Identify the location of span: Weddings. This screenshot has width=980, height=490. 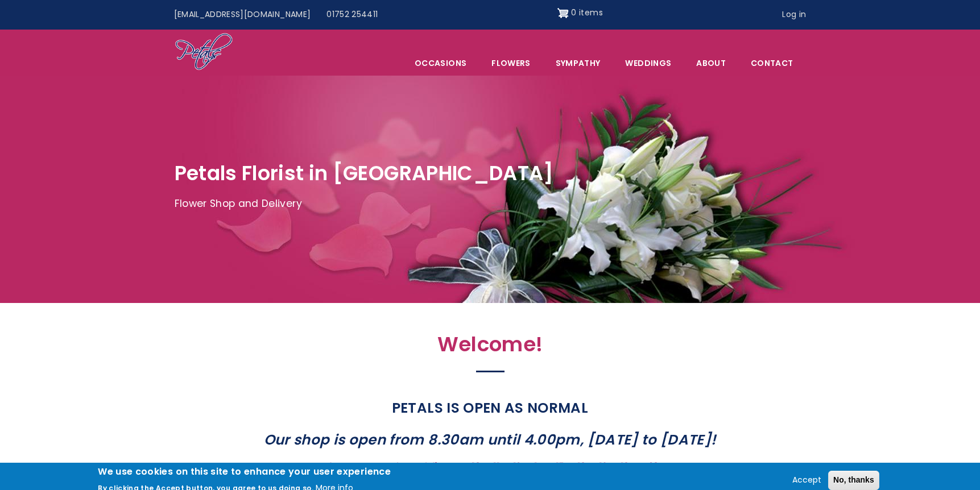
(648, 63).